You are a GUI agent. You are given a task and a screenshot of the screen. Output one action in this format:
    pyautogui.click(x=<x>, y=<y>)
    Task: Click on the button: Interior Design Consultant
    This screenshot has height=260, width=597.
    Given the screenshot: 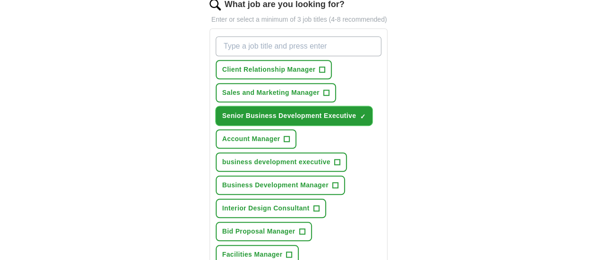 What is the action you would take?
    pyautogui.click(x=271, y=208)
    